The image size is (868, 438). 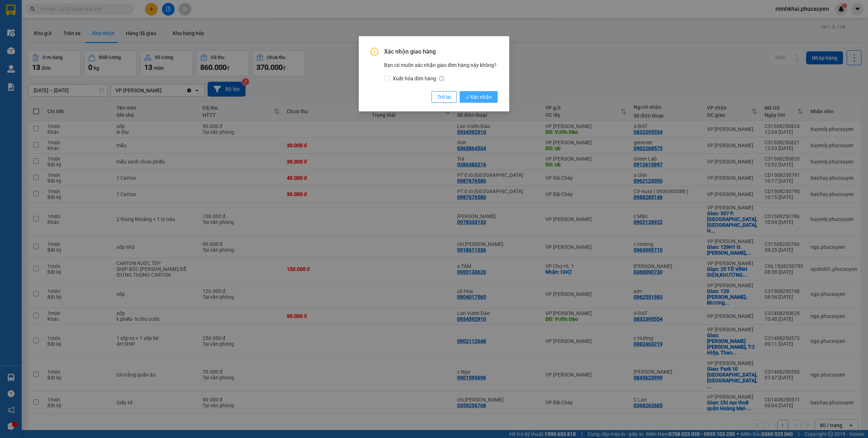 What do you see at coordinates (445, 97) in the screenshot?
I see `button: Trở lại` at bounding box center [445, 97].